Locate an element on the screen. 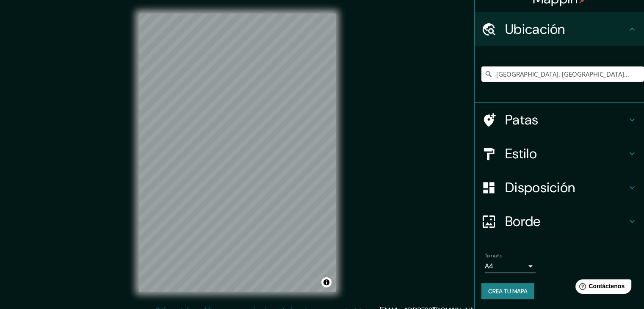 This screenshot has width=644, height=309. div: Ubicación is located at coordinates (560, 29).